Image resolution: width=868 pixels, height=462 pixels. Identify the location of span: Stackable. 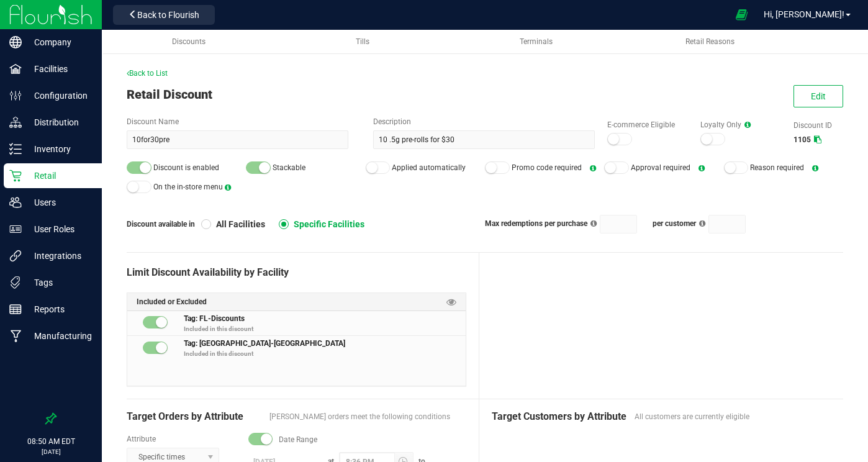
(289, 167).